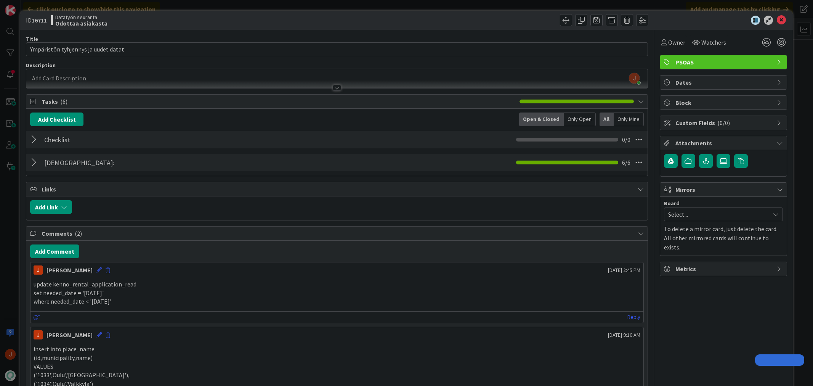 The image size is (813, 386). I want to click on span: ( 0/0 ), so click(724, 123).